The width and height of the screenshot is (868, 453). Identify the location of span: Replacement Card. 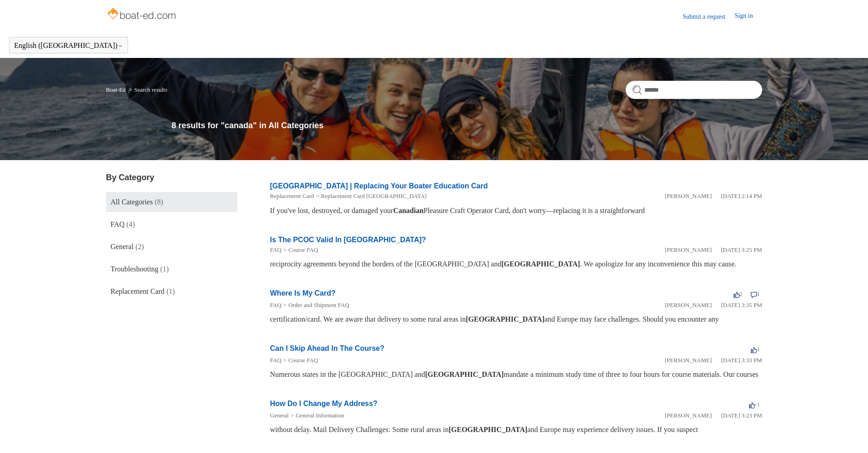
(138, 291).